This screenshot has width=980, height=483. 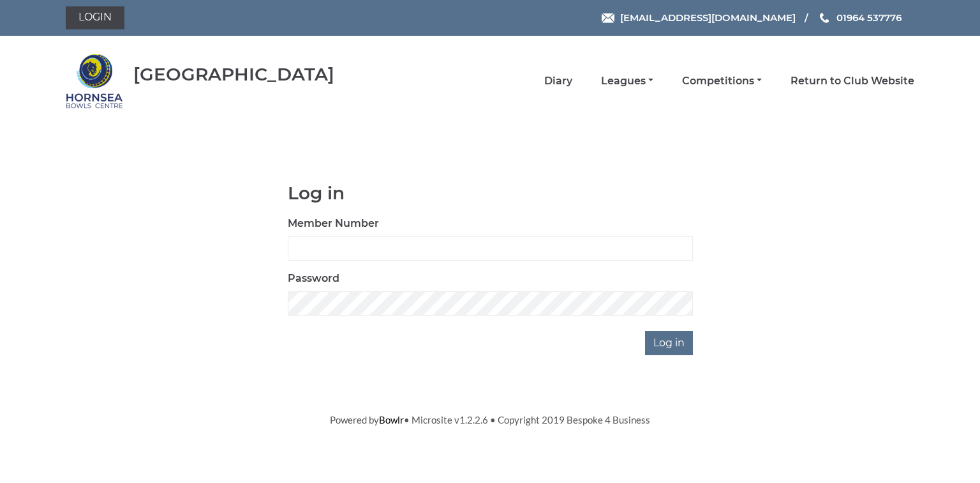 I want to click on input: Log in, so click(x=669, y=343).